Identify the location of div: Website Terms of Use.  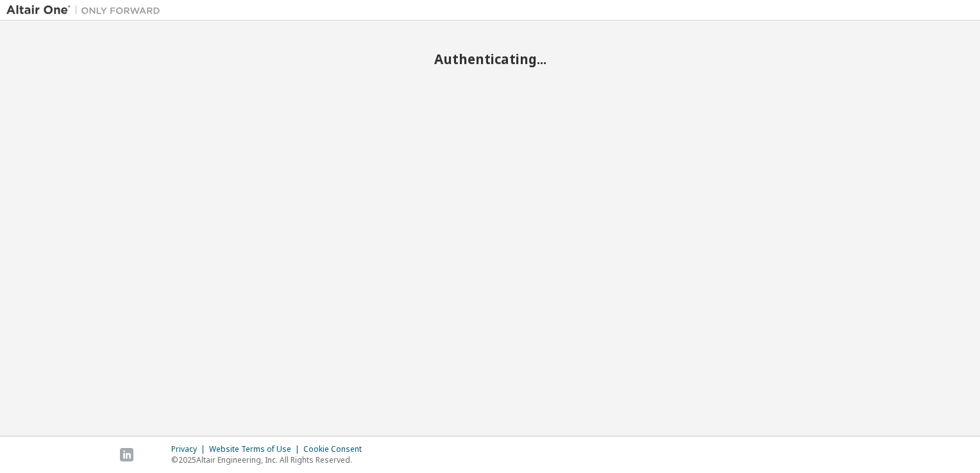
(256, 449).